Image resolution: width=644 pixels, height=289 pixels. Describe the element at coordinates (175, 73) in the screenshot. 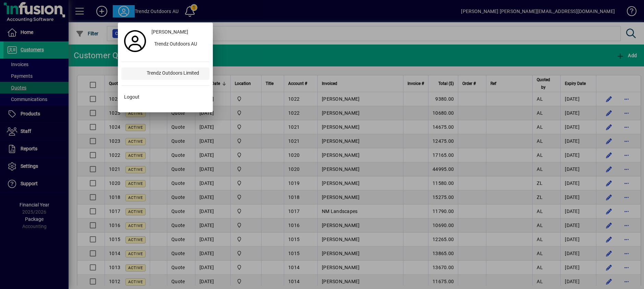

I see `div: Trendz Outdoors Limited` at that location.